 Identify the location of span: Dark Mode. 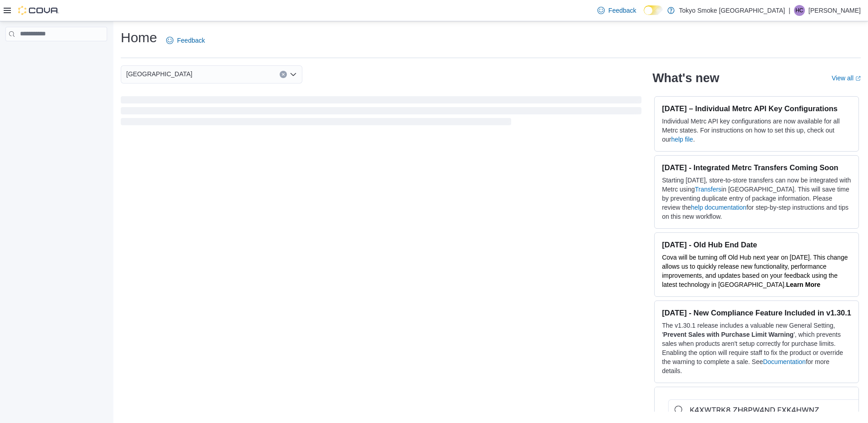
(644, 15).